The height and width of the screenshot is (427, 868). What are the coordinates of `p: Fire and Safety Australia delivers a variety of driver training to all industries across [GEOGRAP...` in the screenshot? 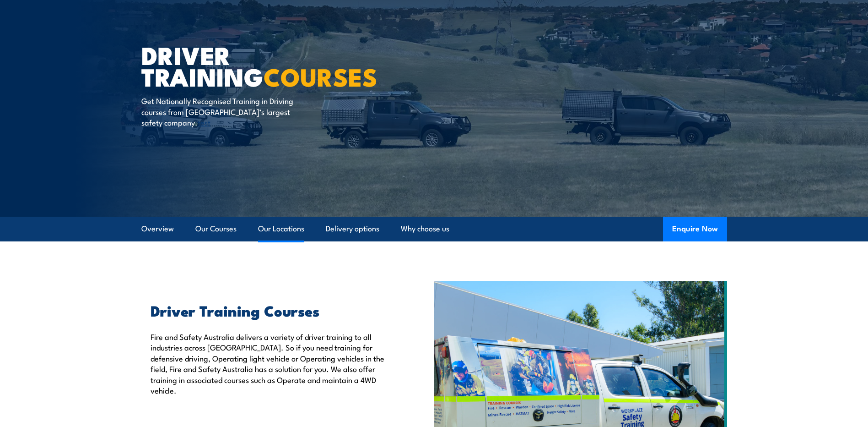 It's located at (271, 363).